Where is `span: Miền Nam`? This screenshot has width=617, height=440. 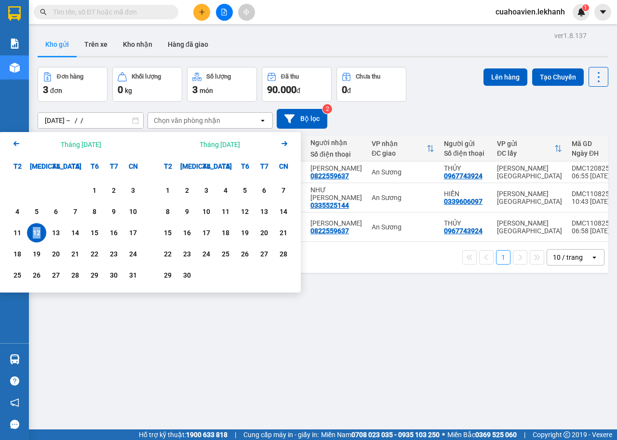
span: Miền Nam is located at coordinates (381, 435).